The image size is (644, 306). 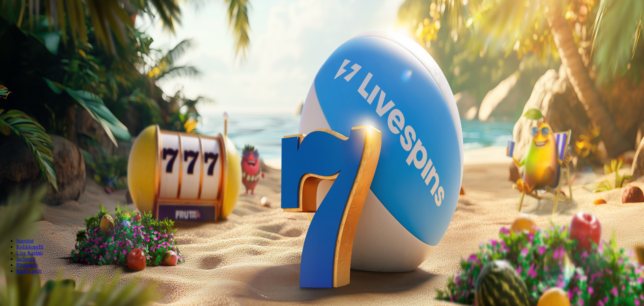 I want to click on span: Jackpotit, so click(x=26, y=258).